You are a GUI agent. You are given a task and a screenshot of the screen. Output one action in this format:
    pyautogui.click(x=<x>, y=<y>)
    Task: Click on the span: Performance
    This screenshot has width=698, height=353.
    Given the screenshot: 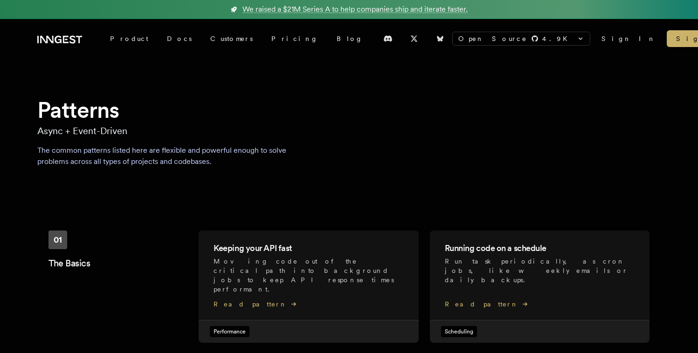 What is the action you would take?
    pyautogui.click(x=229, y=332)
    